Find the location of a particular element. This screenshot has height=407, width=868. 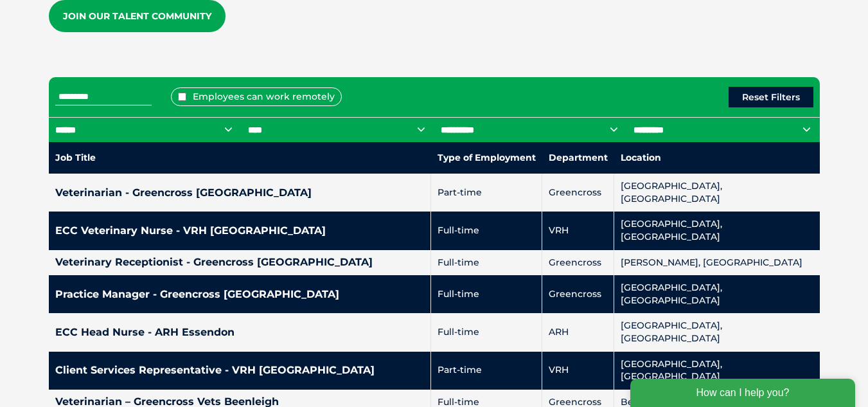

nobr: Location is located at coordinates (640, 158).